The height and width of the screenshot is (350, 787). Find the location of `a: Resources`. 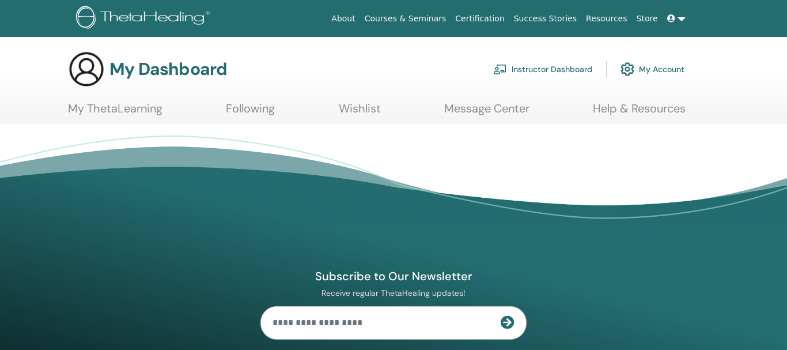

a: Resources is located at coordinates (606, 18).